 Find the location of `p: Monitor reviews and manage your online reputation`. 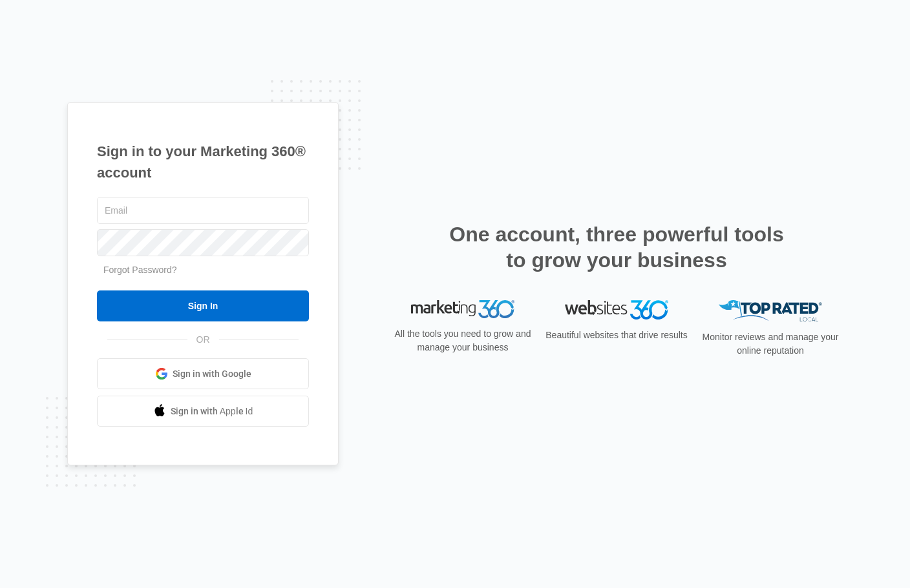

p: Monitor reviews and manage your online reputation is located at coordinates (771, 345).